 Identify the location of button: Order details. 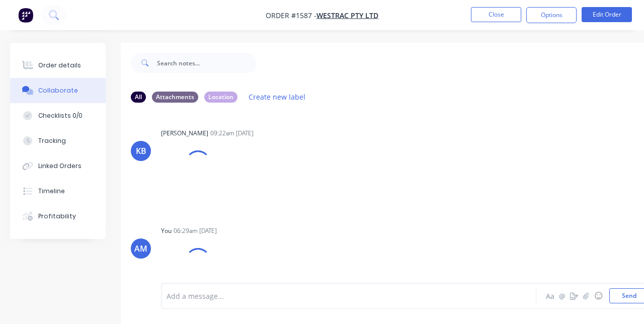
(58, 66).